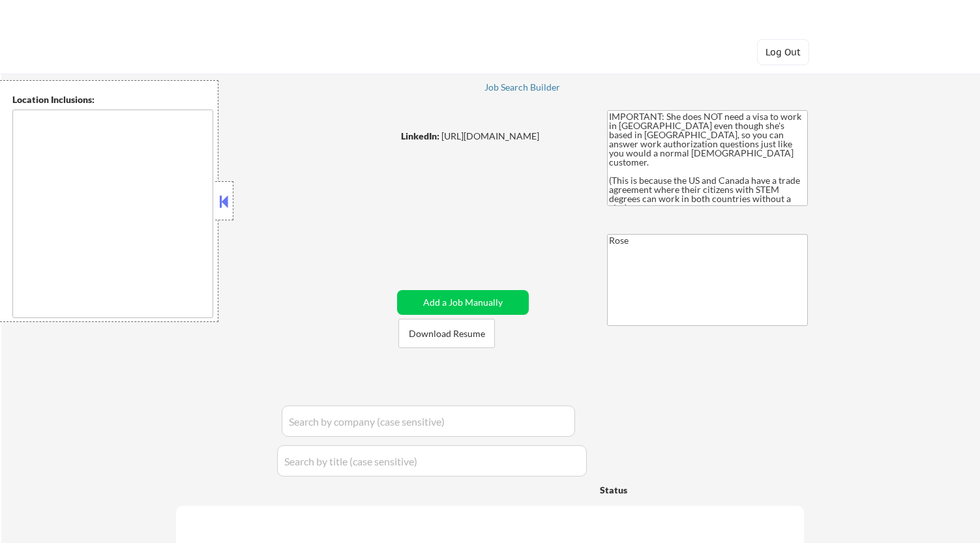 This screenshot has height=543, width=980. Describe the element at coordinates (113, 100) in the screenshot. I see `div: Location Inclusions:` at that location.